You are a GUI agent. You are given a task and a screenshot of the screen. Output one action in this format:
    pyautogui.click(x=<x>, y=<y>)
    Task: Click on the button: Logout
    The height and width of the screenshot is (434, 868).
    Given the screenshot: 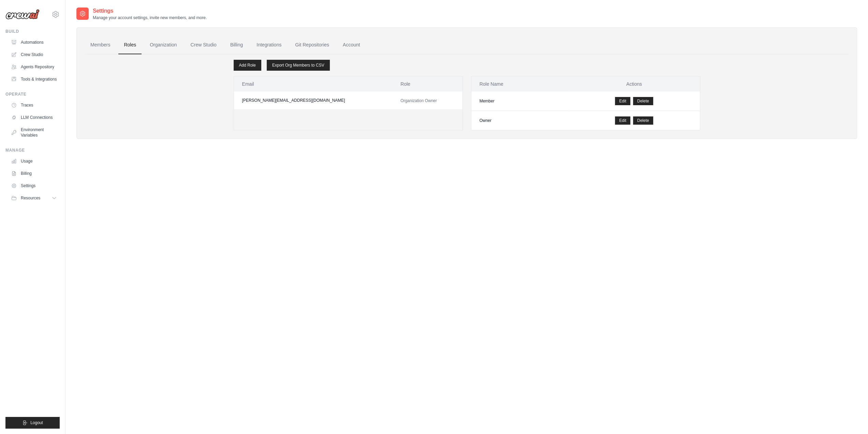 What is the action you would take?
    pyautogui.click(x=33, y=422)
    